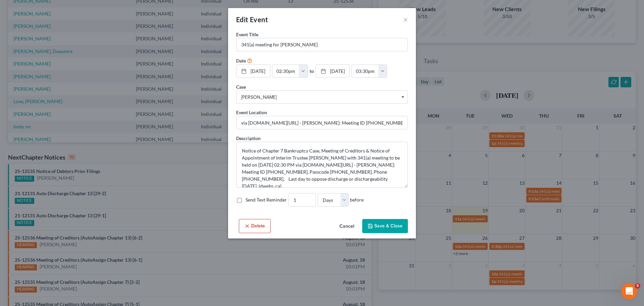  I want to click on label: Event Location, so click(251, 112).